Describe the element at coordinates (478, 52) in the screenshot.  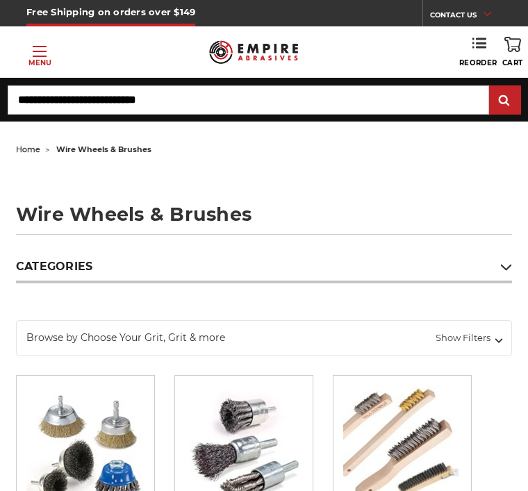
I see `a: Reorder` at that location.